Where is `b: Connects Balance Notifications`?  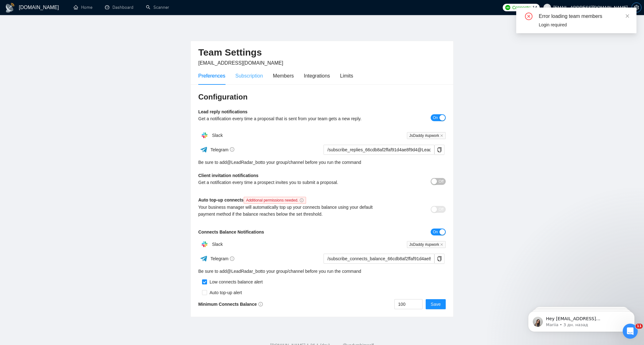
b: Connects Balance Notifications is located at coordinates (231, 232).